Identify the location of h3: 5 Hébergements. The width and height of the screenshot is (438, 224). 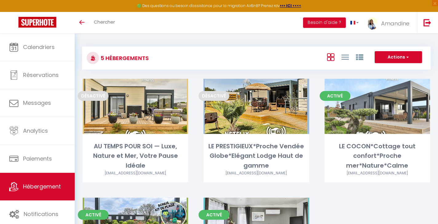
(124, 58).